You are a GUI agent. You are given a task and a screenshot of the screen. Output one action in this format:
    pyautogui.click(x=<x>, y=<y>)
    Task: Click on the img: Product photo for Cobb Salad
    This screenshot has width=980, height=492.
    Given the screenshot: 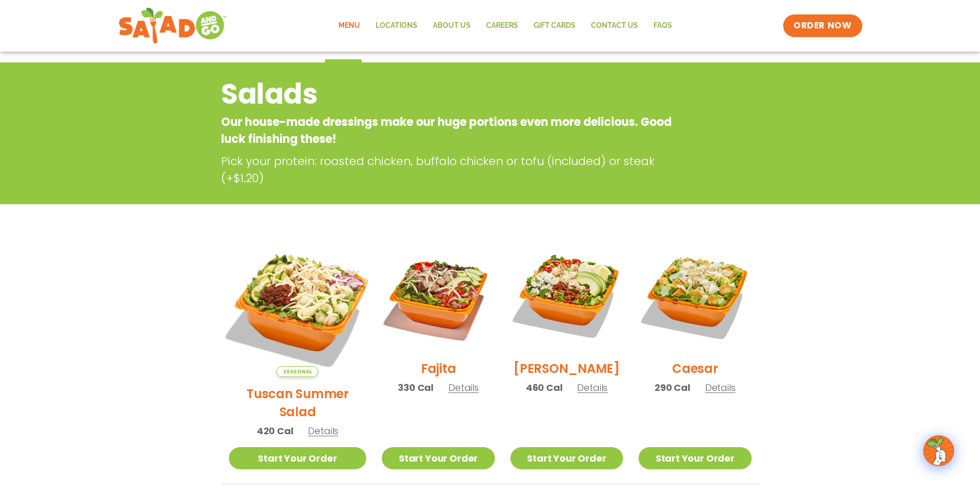 What is the action you would take?
    pyautogui.click(x=566, y=296)
    